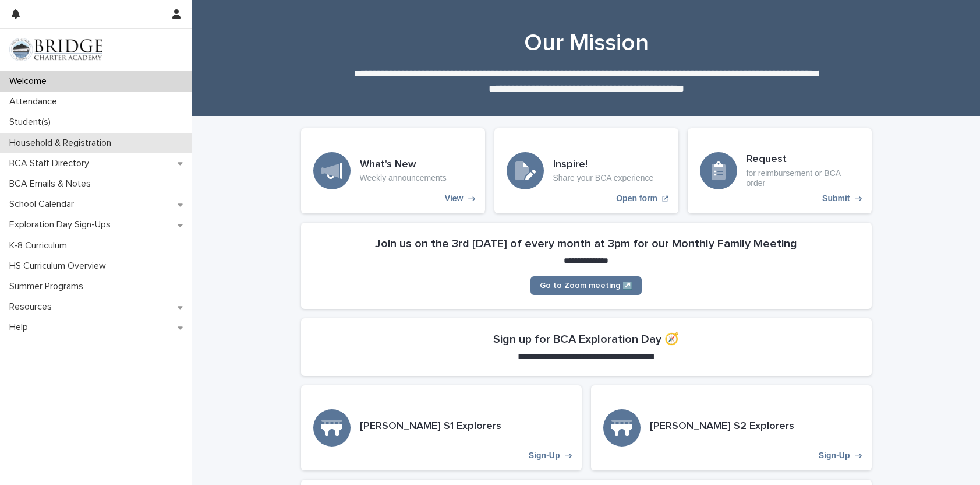 Image resolution: width=980 pixels, height=485 pixels. I want to click on p: Household & Registration, so click(62, 143).